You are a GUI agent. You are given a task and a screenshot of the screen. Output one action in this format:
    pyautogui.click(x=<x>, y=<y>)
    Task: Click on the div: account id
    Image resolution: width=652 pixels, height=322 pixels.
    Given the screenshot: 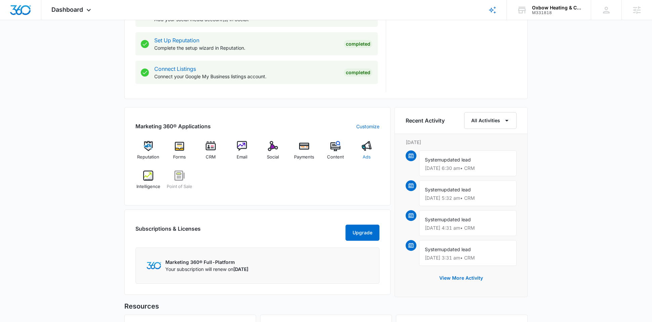 What is the action you would take?
    pyautogui.click(x=557, y=13)
    